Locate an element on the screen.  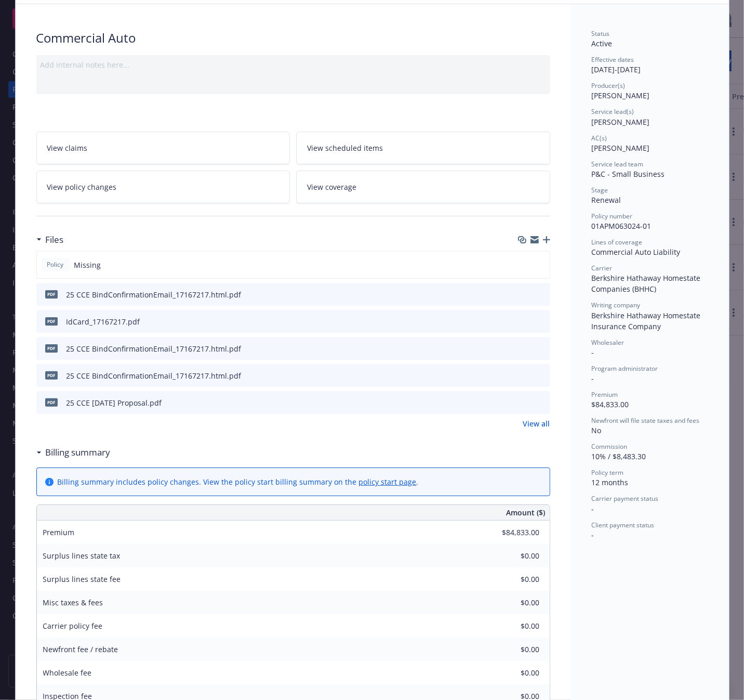
span: View policy changes is located at coordinates (82, 187).